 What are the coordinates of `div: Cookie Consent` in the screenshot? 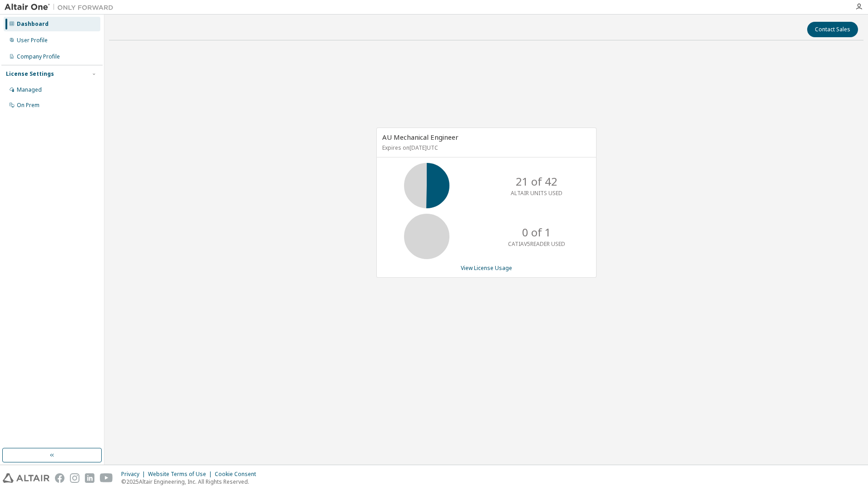 It's located at (238, 474).